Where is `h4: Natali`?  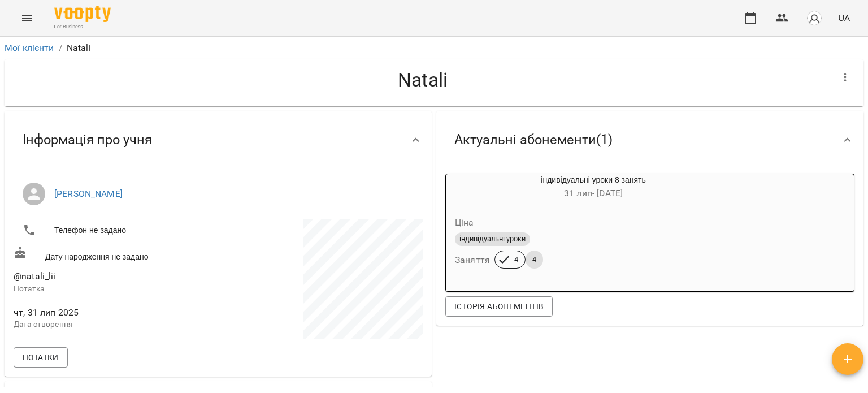 h4: Natali is located at coordinates (423, 80).